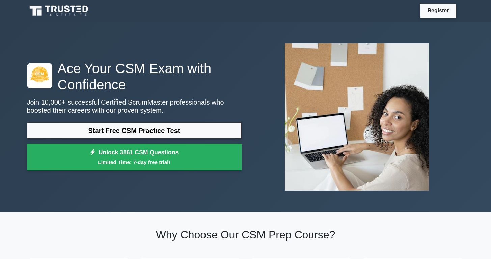 The height and width of the screenshot is (259, 491). What do you see at coordinates (134, 162) in the screenshot?
I see `small: Limited Time: 7-day free trial!` at bounding box center [134, 162].